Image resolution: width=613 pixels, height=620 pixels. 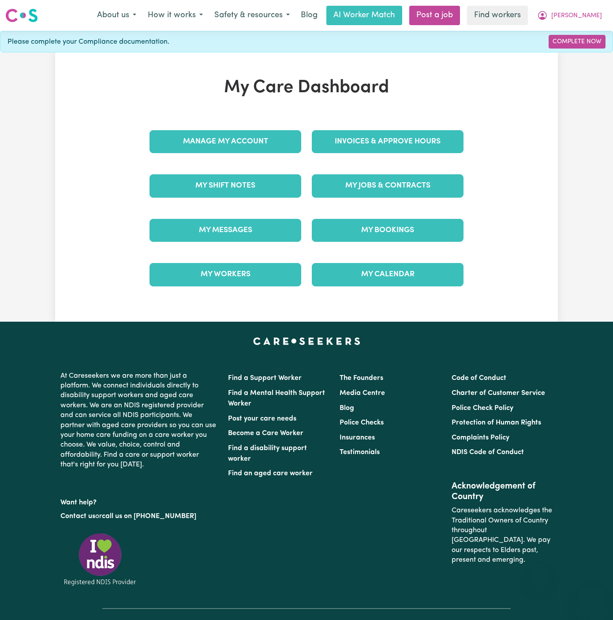 I want to click on a: Contact us, so click(x=78, y=516).